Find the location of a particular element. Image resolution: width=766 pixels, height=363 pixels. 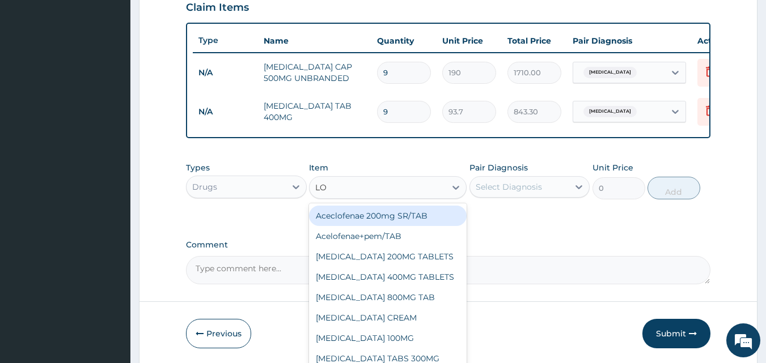

th: Name is located at coordinates (315, 41).